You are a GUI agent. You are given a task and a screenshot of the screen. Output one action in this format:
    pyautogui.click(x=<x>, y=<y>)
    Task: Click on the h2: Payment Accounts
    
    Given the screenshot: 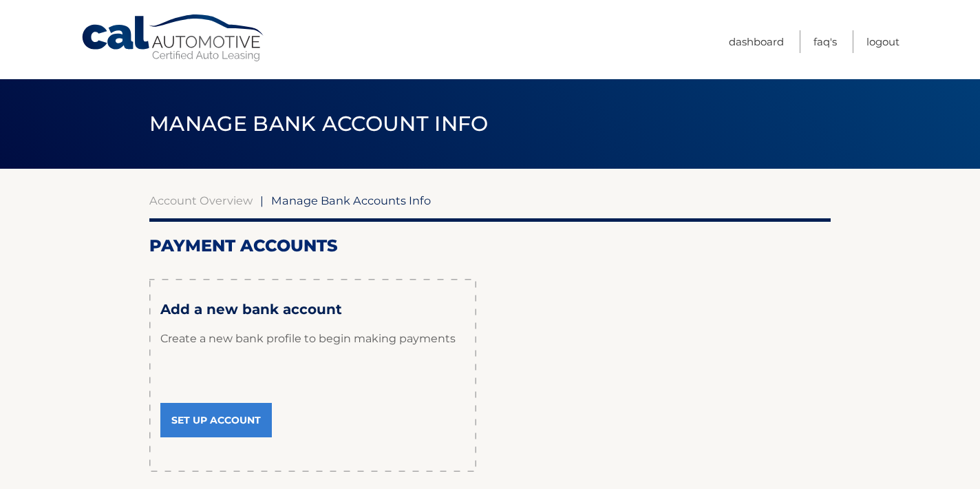 What is the action you would take?
    pyautogui.click(x=490, y=246)
    